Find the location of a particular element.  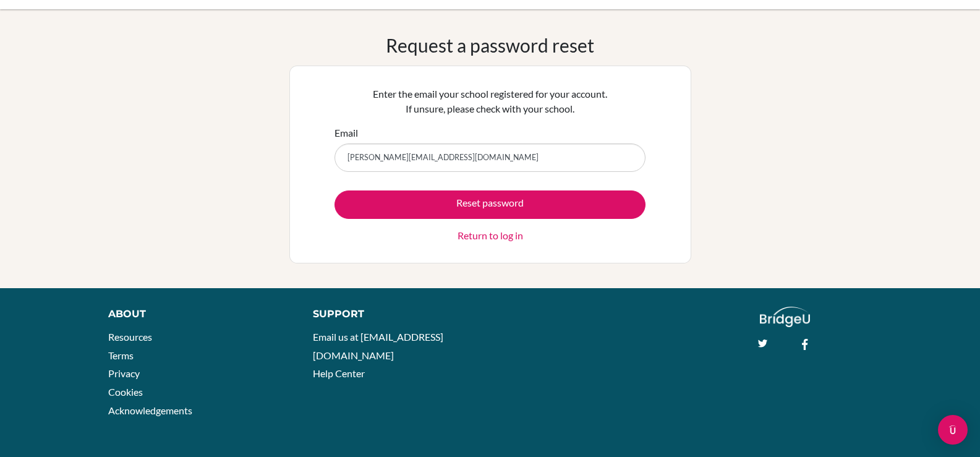

a: Acknowledgements is located at coordinates (150, 410).